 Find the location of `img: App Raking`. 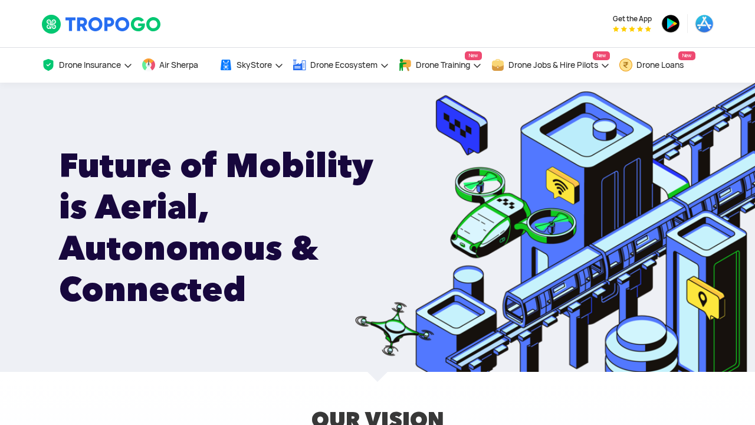

img: App Raking is located at coordinates (632, 29).